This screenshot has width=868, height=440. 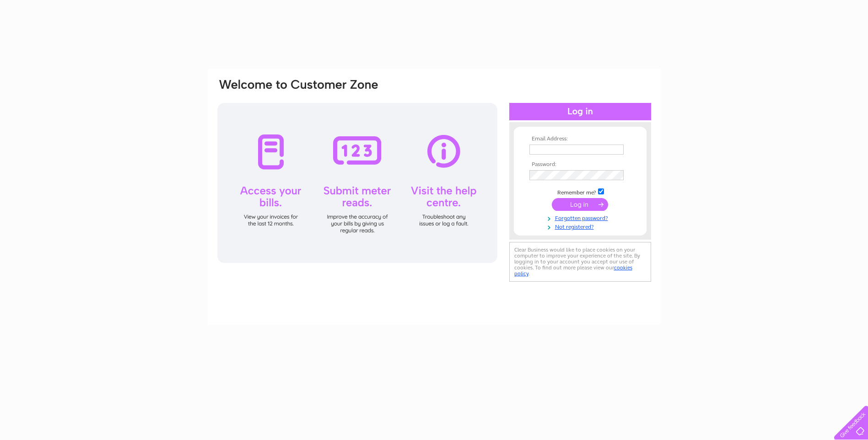 I want to click on a: Forgotten password?, so click(x=581, y=217).